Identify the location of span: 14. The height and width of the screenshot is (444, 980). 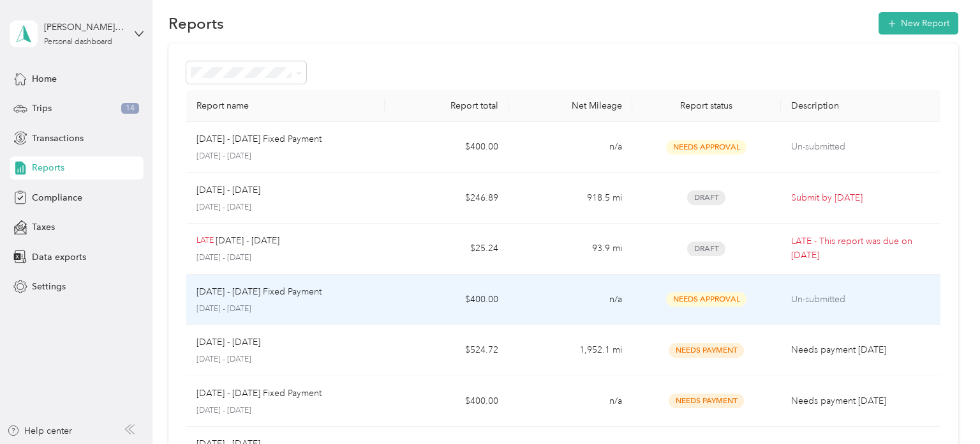
(130, 109).